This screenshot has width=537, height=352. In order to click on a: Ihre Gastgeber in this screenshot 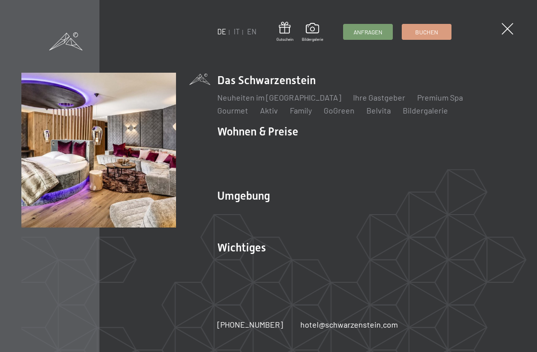, I will do `click(379, 97)`.